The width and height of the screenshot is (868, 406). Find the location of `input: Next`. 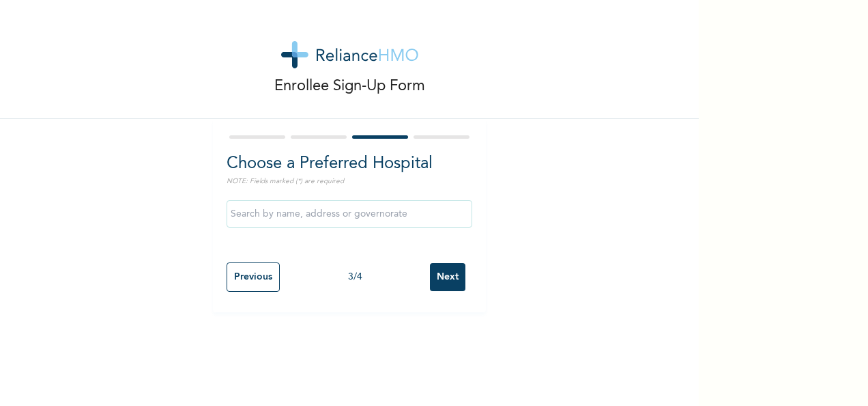

input: Next is located at coordinates (448, 276).